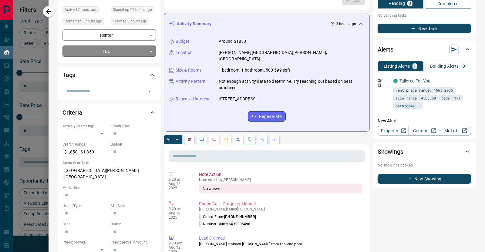 The height and width of the screenshot is (252, 485). I want to click on p: Completed, so click(448, 4).